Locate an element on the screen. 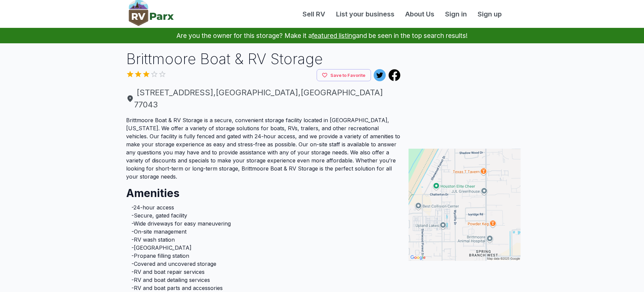 The width and height of the screenshot is (644, 292). li: -RV and boat parts and accessories is located at coordinates (264, 288).